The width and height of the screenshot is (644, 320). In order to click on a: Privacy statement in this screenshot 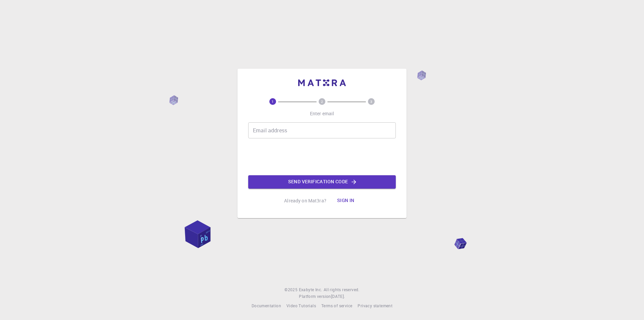, I will do `click(375, 306)`.